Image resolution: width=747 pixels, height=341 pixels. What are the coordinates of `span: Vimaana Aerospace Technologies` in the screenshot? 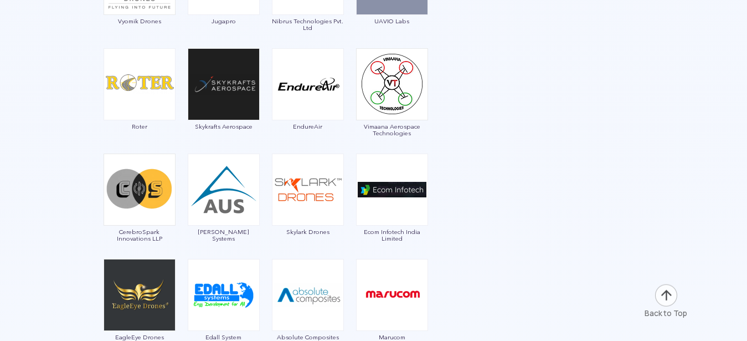 It's located at (392, 130).